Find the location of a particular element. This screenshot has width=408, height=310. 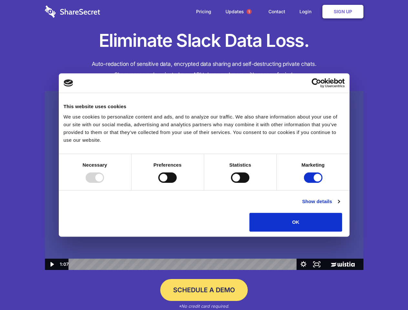

strong: Preferences is located at coordinates (167, 165).